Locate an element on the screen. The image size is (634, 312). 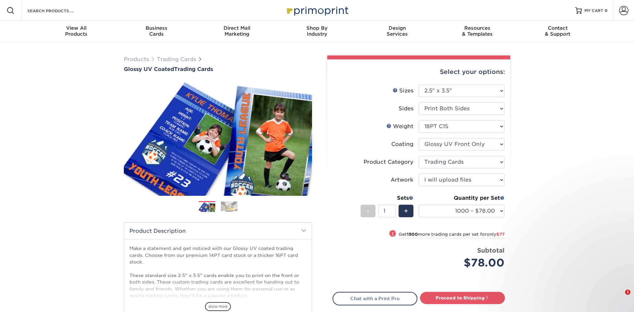
img: Glossy UV Coated 01 is located at coordinates (218, 138).